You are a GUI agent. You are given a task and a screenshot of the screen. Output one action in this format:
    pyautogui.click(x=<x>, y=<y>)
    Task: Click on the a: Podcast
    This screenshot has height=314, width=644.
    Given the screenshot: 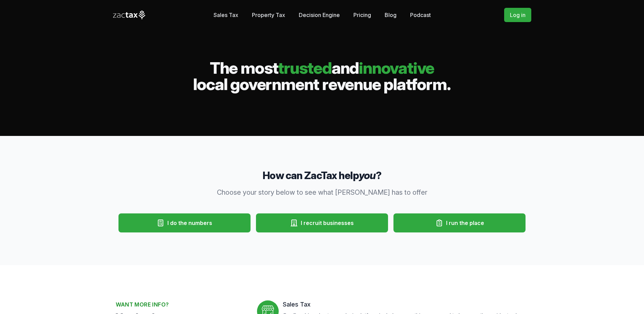 What is the action you would take?
    pyautogui.click(x=420, y=15)
    